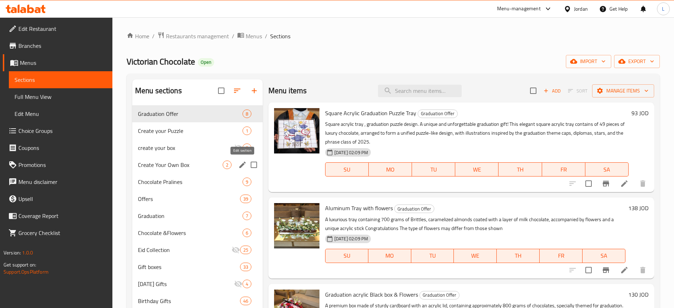 This screenshot has width=674, height=308. What do you see at coordinates (197, 36) in the screenshot?
I see `span: Restaurants management` at bounding box center [197, 36].